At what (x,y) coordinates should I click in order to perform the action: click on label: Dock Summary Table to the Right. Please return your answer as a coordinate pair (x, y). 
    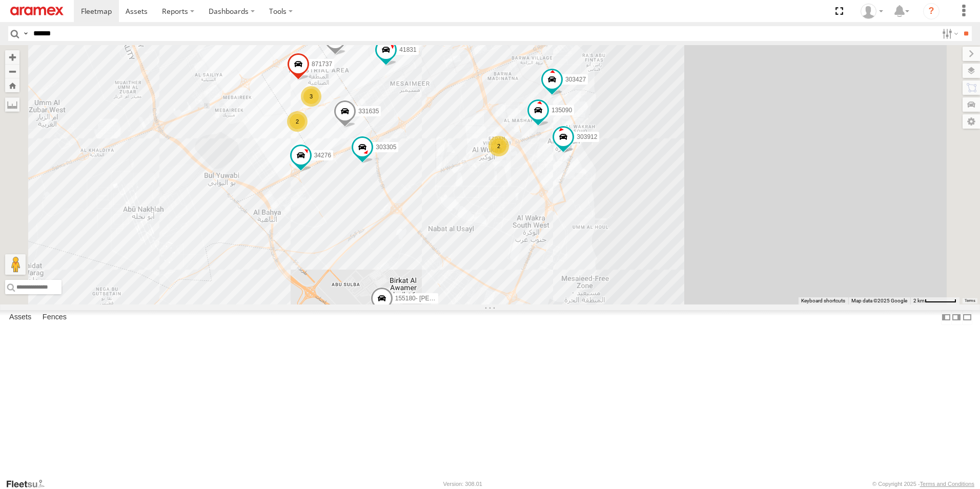
    Looking at the image, I should click on (956, 318).